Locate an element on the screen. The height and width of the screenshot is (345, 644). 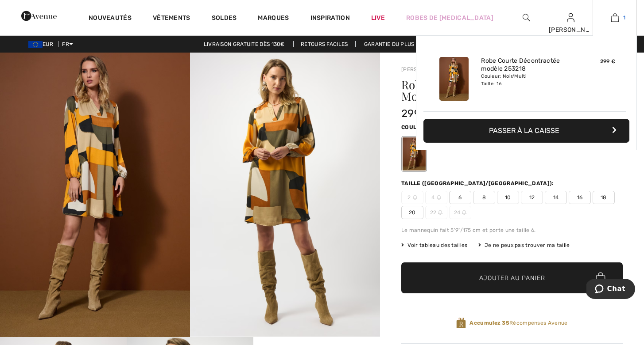
a: Se connecter is located at coordinates (570, 17).